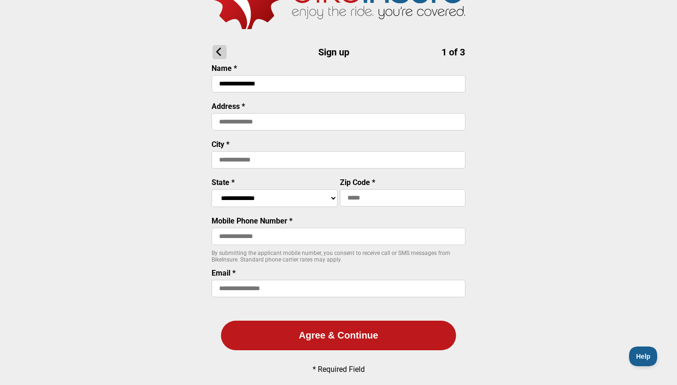 The height and width of the screenshot is (385, 677). I want to click on label: Zip Code *, so click(357, 182).